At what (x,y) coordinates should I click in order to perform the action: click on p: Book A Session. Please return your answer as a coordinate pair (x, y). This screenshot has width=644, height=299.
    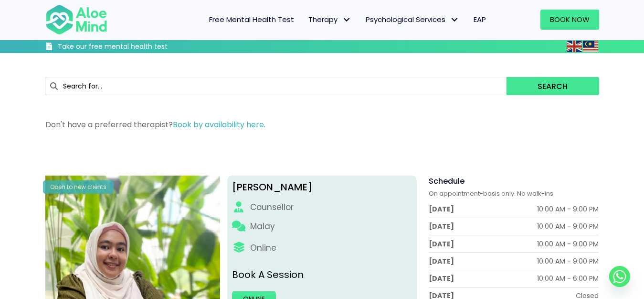
    Looking at the image, I should click on (322, 274).